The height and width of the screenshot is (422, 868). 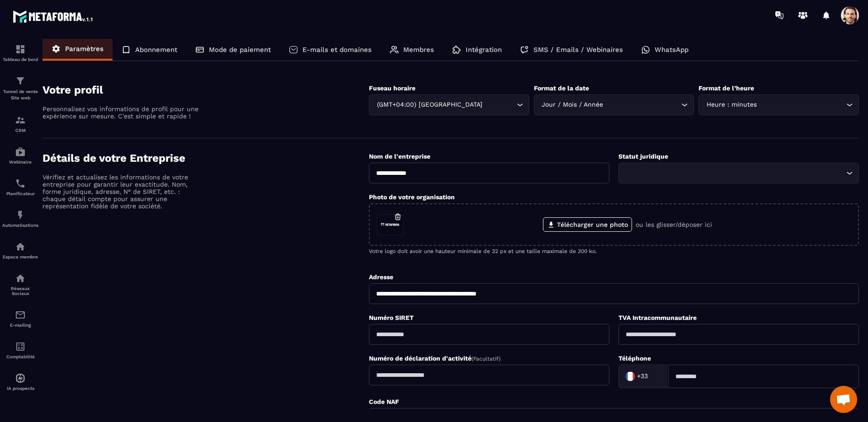 I want to click on p: Intégration, so click(x=484, y=49).